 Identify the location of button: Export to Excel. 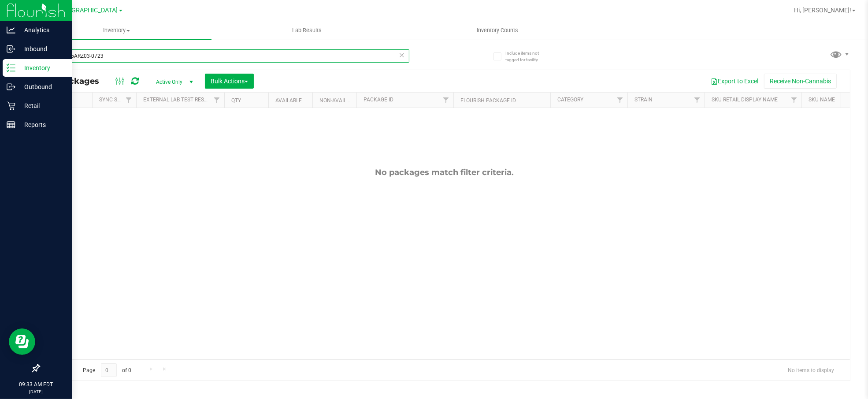
(735, 81).